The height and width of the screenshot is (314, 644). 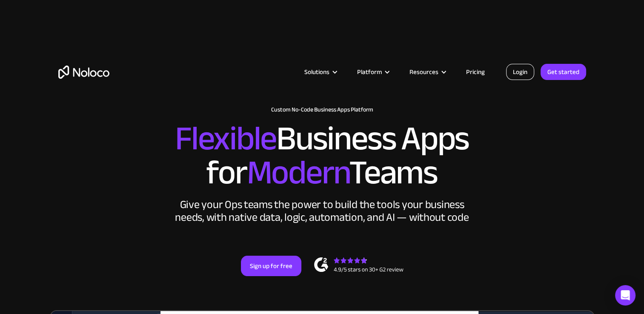 What do you see at coordinates (322, 156) in the screenshot?
I see `h2: Business Apps for Teams` at bounding box center [322, 156].